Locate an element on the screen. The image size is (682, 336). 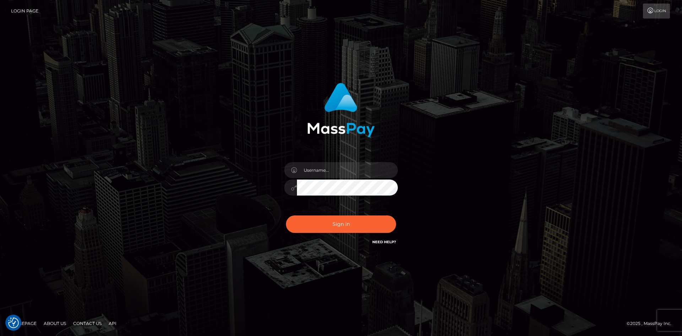
div: © 2025 , MassPay Inc. is located at coordinates (651, 323).